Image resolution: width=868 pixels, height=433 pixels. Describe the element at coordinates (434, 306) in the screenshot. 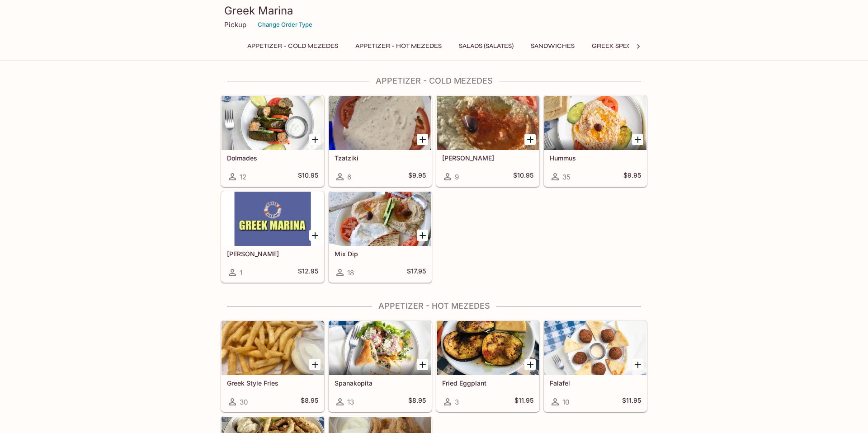

I see `h4: Appetizer - Hot Mezedes` at that location.